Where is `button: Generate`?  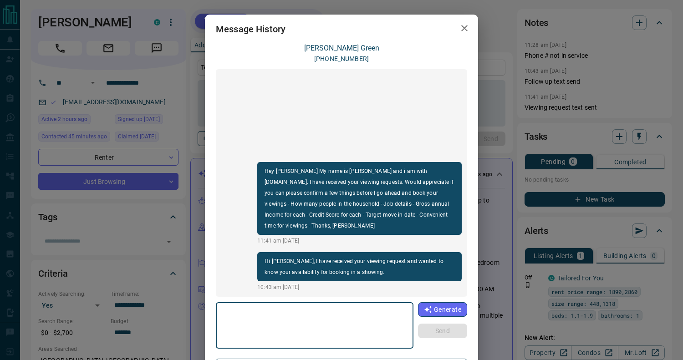
button: Generate is located at coordinates (442, 310).